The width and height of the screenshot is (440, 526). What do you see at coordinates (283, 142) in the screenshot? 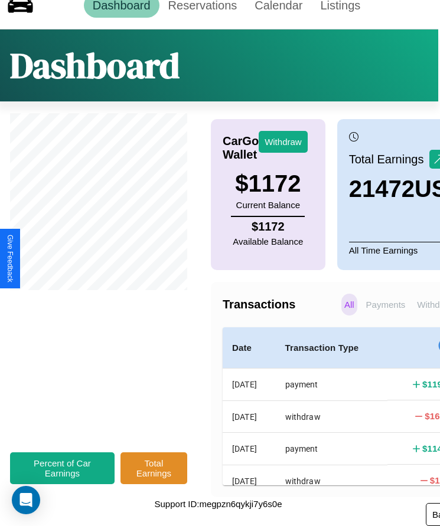
I see `button: Withdraw` at bounding box center [283, 142].